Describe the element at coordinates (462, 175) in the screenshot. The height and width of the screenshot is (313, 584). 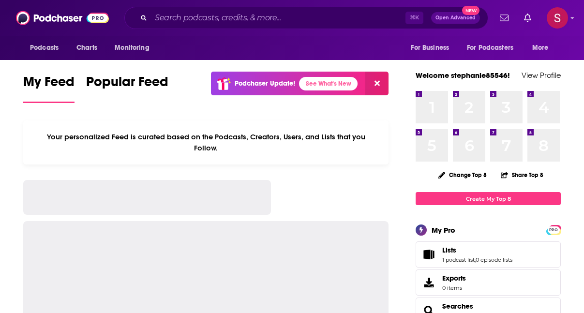
I see `button: Change Top 8` at that location.